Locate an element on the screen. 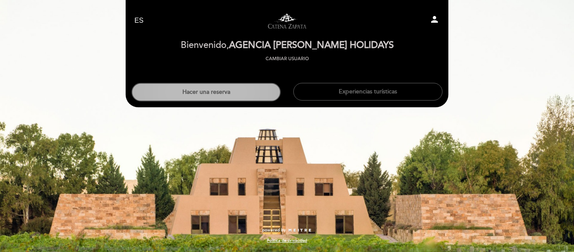  h2: Bienvenido, is located at coordinates (287, 45).